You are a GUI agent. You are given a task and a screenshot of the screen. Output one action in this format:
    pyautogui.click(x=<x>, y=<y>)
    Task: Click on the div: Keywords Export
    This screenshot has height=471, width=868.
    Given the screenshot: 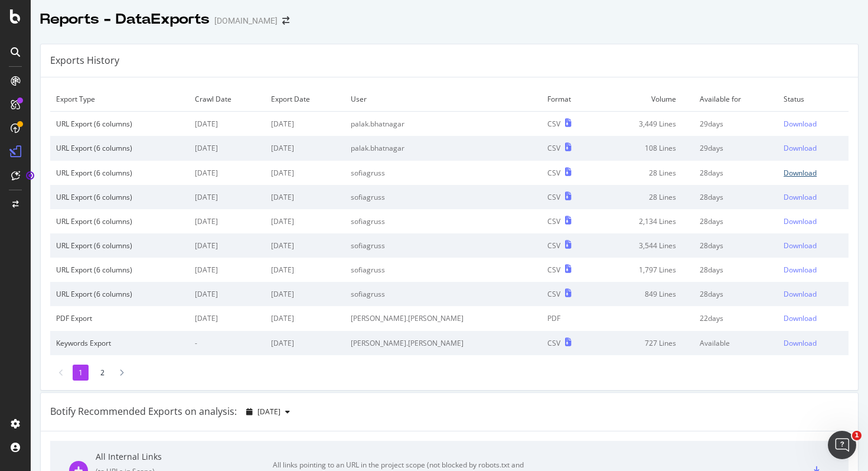 What is the action you would take?
    pyautogui.click(x=119, y=342)
    